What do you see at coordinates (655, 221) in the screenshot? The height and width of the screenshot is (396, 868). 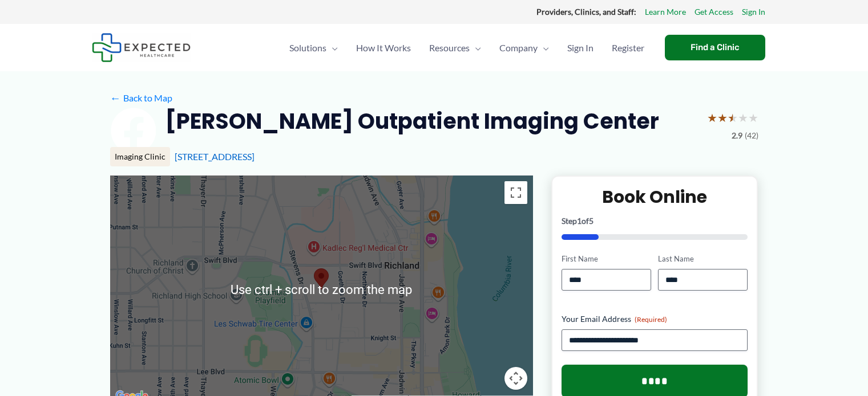 I see `p: Step of` at bounding box center [655, 221].